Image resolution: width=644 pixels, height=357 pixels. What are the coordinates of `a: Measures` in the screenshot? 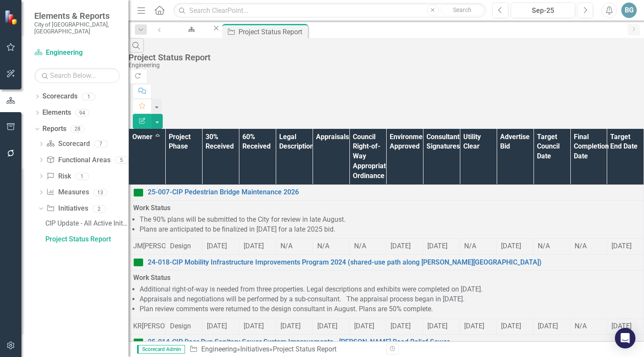 It's located at (67, 192).